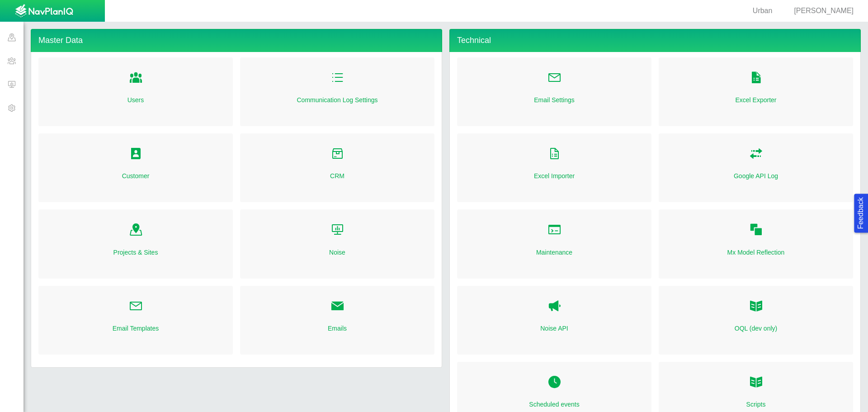  Describe the element at coordinates (755, 244) in the screenshot. I see `div: Folder Open Icon Mx Model Reflection` at that location.